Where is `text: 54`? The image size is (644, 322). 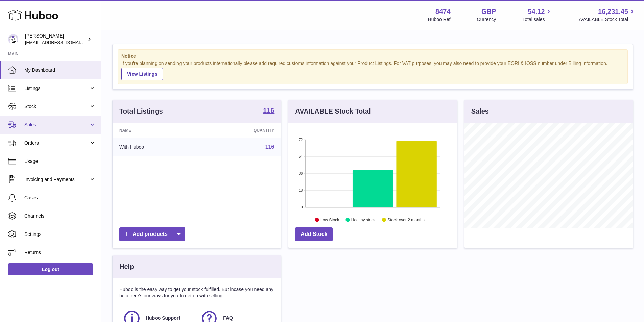
text: 54 is located at coordinates (301, 157).